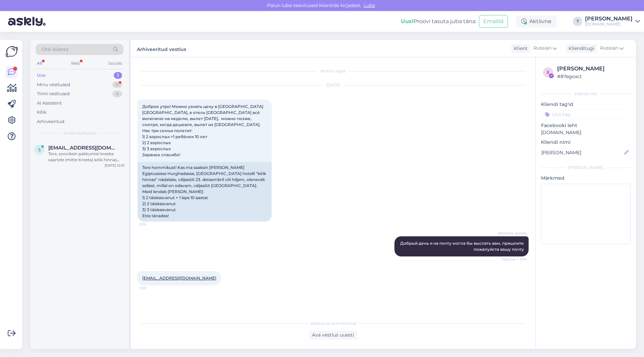 Image resolution: width=644 pixels, height=357 pixels. I want to click on div: # 87egoxct, so click(593, 76).